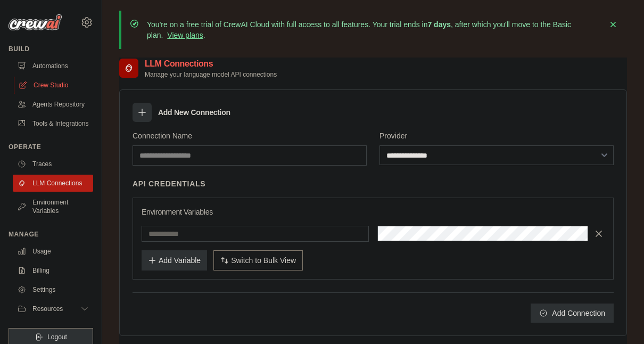 Image resolution: width=644 pixels, height=344 pixels. What do you see at coordinates (51, 147) in the screenshot?
I see `div: Operate` at bounding box center [51, 147].